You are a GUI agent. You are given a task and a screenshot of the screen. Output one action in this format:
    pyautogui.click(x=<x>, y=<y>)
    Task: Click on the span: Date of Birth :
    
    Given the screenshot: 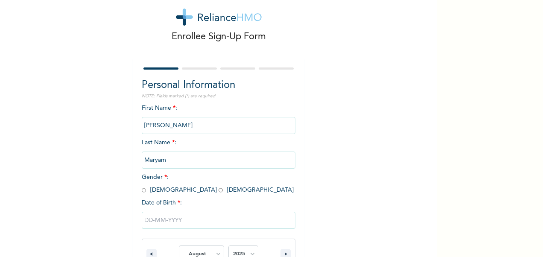 What is the action you would take?
    pyautogui.click(x=162, y=203)
    